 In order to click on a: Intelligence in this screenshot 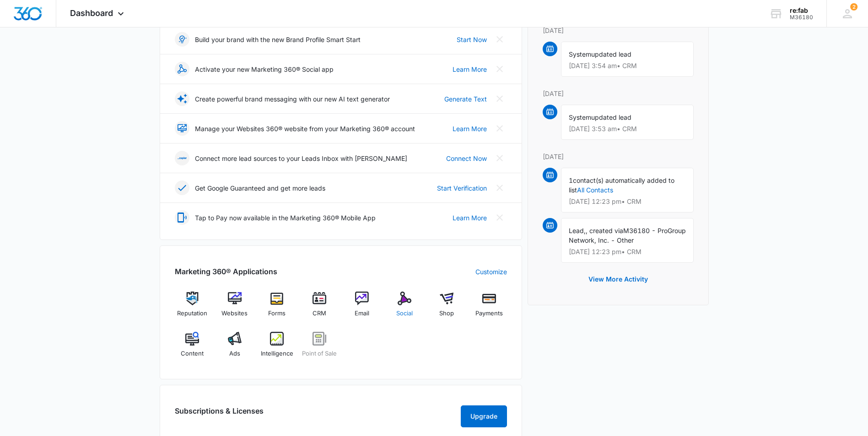, I will do `click(276, 349)`.